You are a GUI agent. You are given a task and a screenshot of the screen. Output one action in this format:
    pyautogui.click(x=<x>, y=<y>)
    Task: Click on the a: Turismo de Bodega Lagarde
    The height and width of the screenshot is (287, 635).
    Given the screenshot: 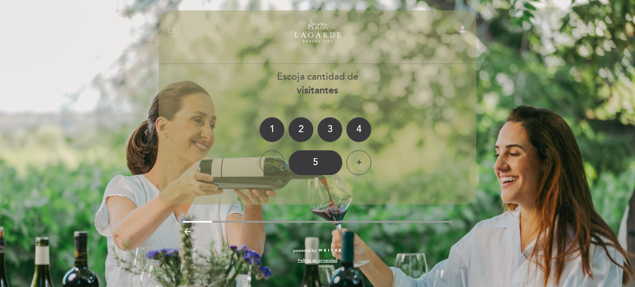 What is the action you would take?
    pyautogui.click(x=317, y=31)
    